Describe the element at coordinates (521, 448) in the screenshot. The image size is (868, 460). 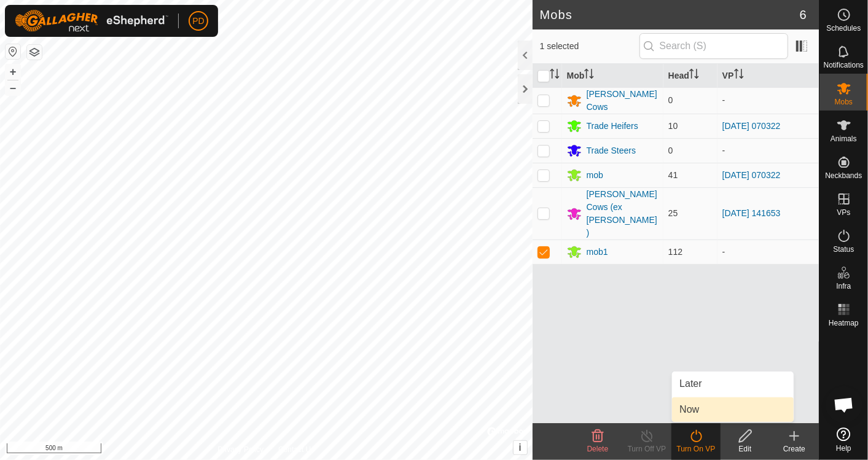
I see `button: i` at that location.